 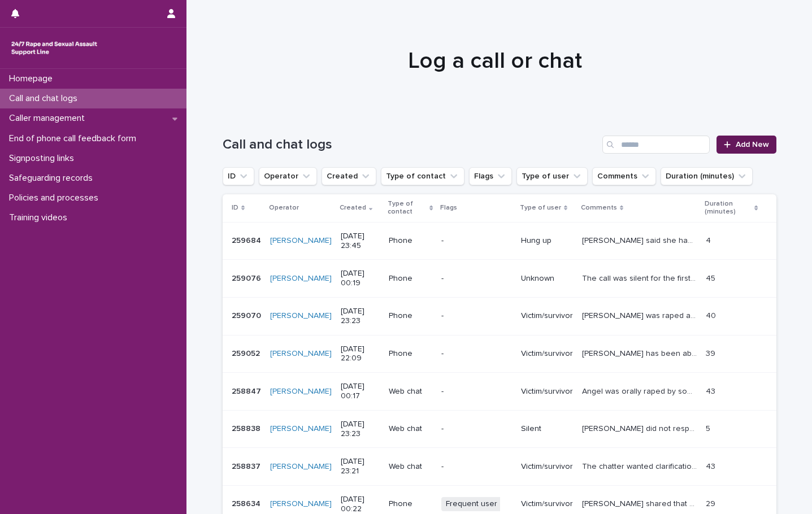 What do you see at coordinates (709, 427) in the screenshot?
I see `p: 5` at bounding box center [709, 427].